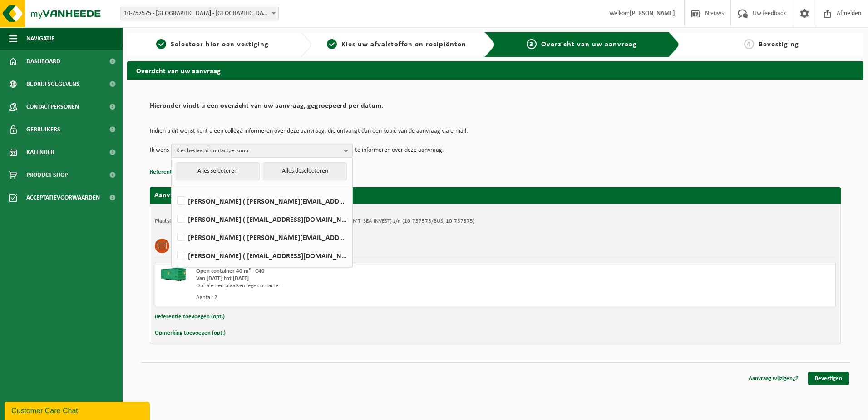  What do you see at coordinates (829, 378) in the screenshot?
I see `a: Bevestigen` at bounding box center [829, 378].